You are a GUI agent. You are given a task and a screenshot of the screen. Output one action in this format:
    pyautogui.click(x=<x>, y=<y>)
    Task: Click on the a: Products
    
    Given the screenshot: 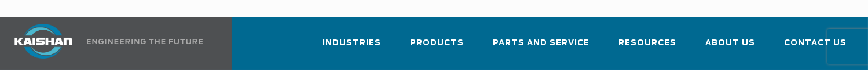 What is the action you would take?
    pyautogui.click(x=437, y=48)
    